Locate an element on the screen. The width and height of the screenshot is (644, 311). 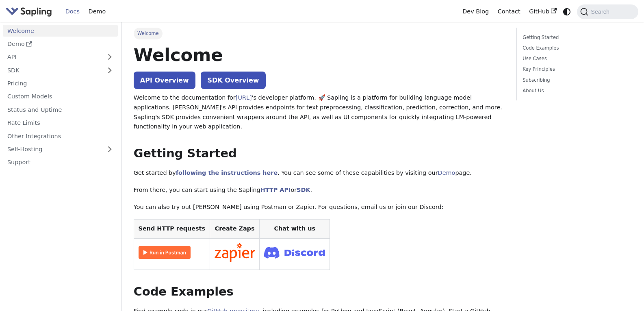
h2: Getting Started is located at coordinates (319, 154).